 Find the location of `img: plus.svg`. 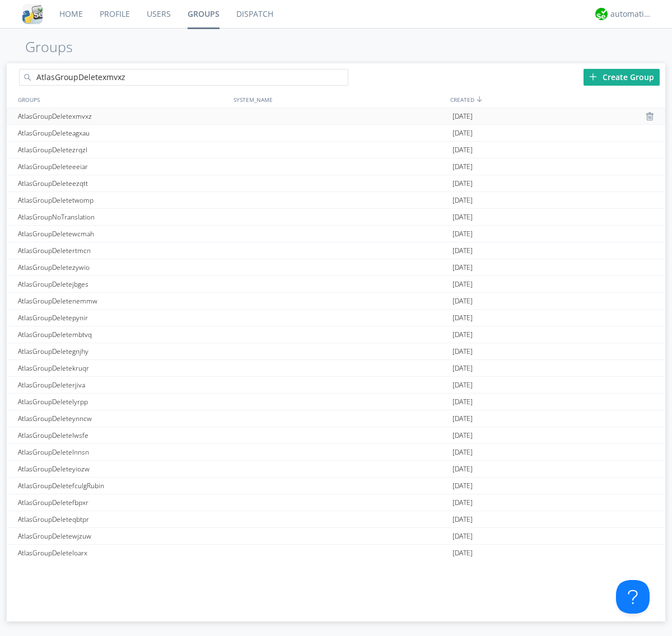

img: plus.svg is located at coordinates (593, 77).